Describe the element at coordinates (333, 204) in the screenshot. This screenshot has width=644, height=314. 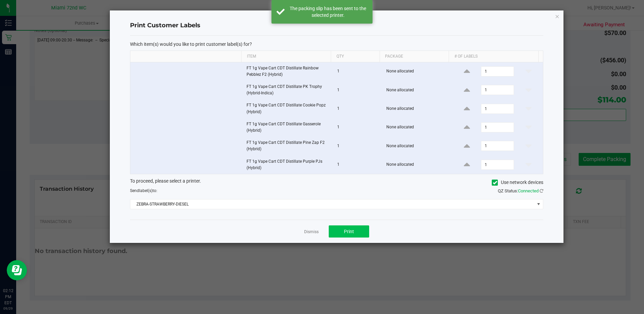
I see `span: ZEBRA-STRAWBERRY-DIESEL` at that location.